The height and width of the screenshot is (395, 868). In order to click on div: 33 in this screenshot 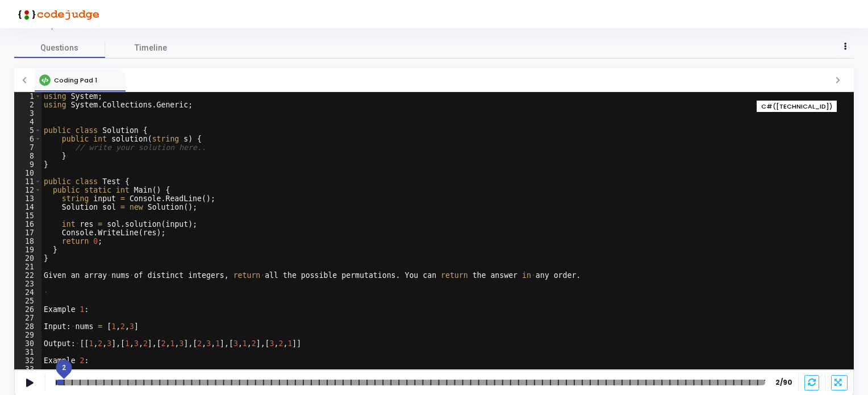, I will do `click(28, 369)`.